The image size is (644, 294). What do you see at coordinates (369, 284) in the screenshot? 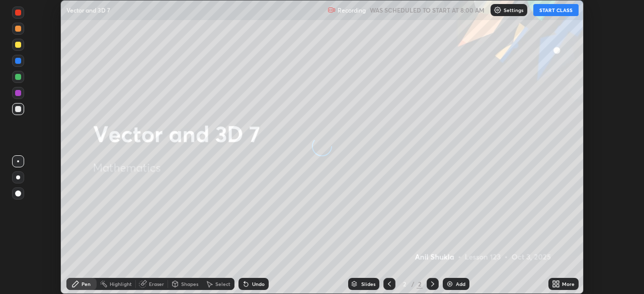
I see `div: Slides` at bounding box center [369, 284].